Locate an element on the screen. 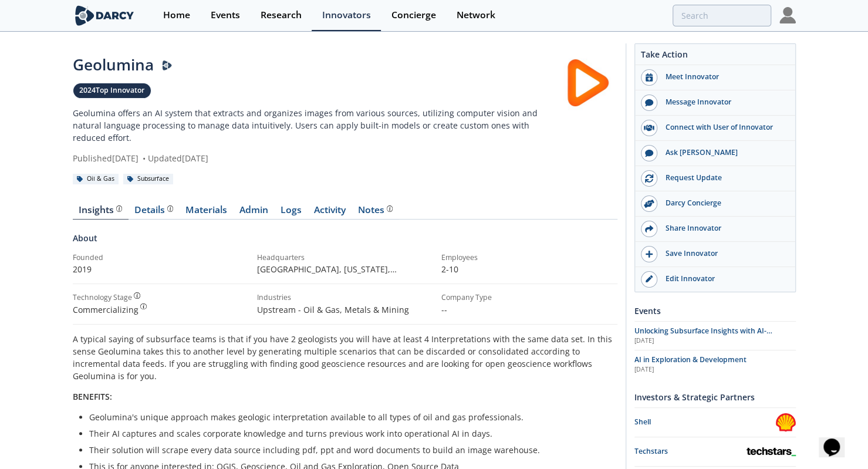 The width and height of the screenshot is (868, 469). div: Edit Innovator is located at coordinates (723, 279).